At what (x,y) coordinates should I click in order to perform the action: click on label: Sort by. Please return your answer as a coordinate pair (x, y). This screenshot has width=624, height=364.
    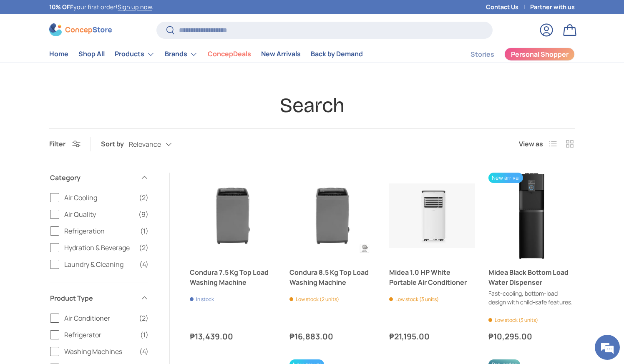
    Looking at the image, I should click on (115, 144).